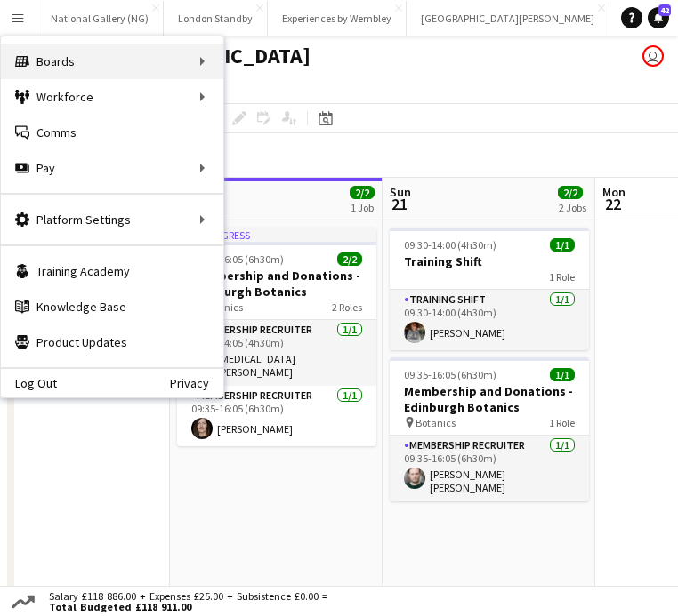 Image resolution: width=678 pixels, height=616 pixels. I want to click on div: Platform Settings, so click(112, 220).